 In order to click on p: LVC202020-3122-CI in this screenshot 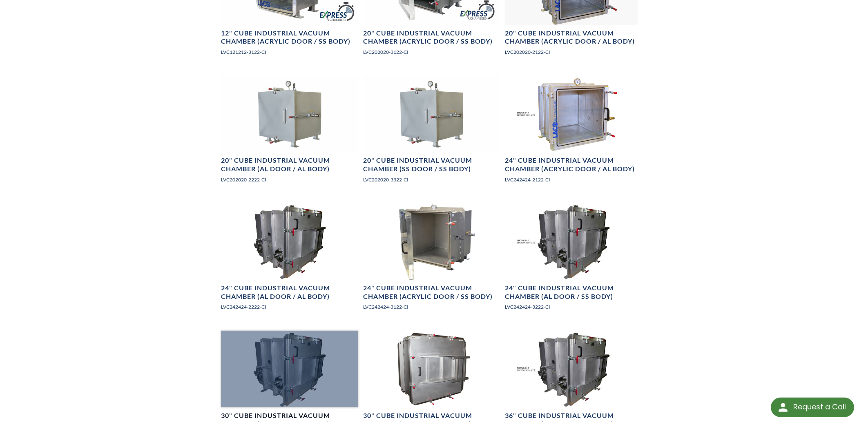, I will do `click(432, 52)`.